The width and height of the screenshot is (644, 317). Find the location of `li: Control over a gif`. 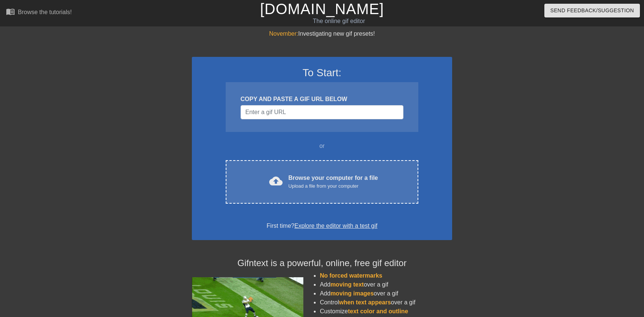

li: Control over a gif is located at coordinates (386, 303).